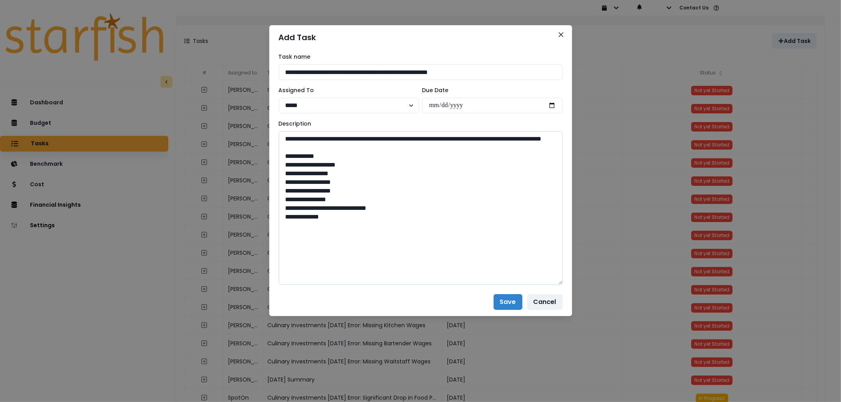  I want to click on label: Assigned To, so click(346, 90).